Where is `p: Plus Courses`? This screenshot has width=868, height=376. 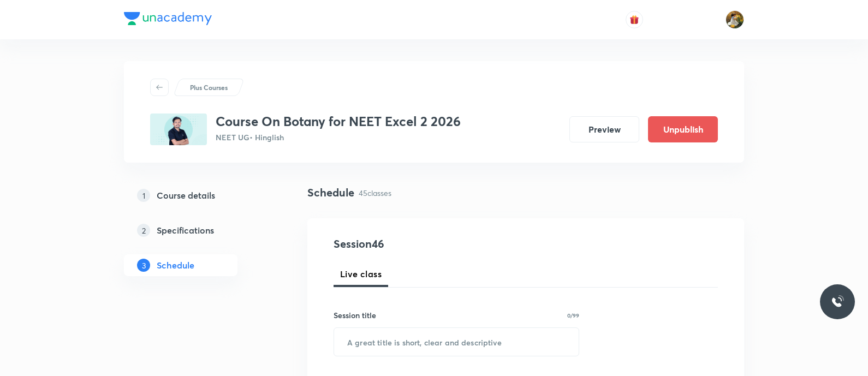
p: Plus Courses is located at coordinates (208, 87).